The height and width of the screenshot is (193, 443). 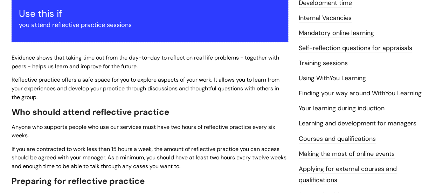 What do you see at coordinates (325, 18) in the screenshot?
I see `a: Internal Vacancies` at bounding box center [325, 18].